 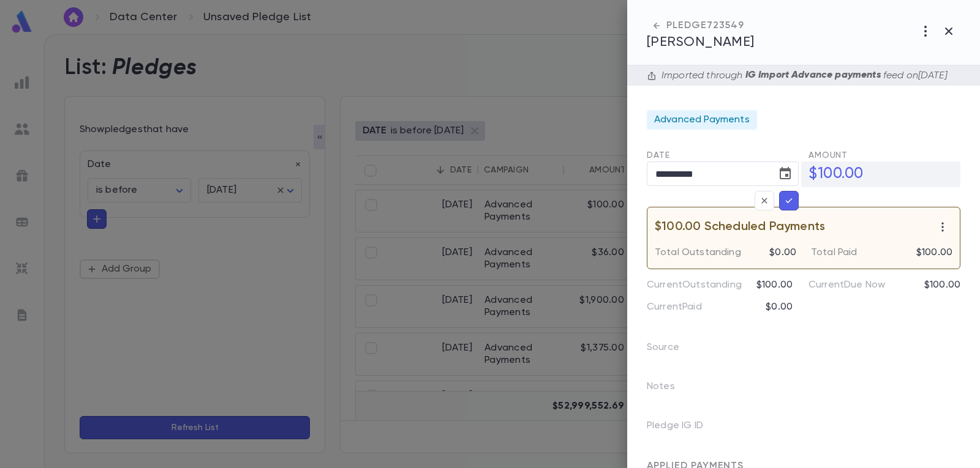 I want to click on span: Amount, so click(x=828, y=156).